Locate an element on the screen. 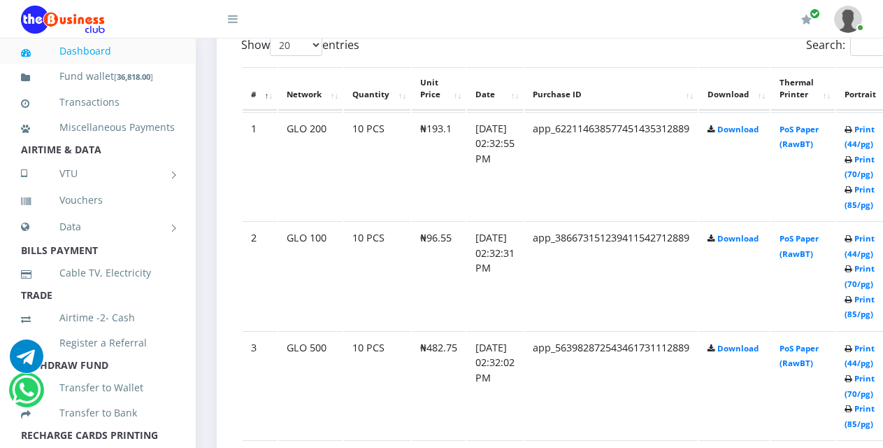 This screenshot has width=883, height=448. label: Show entries is located at coordinates (300, 45).